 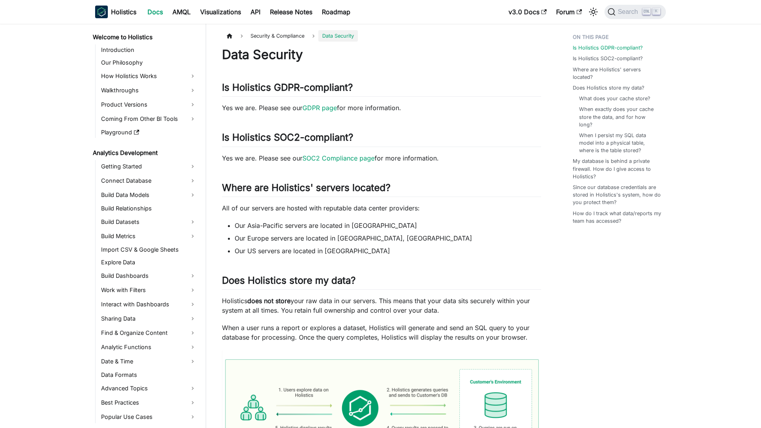 I want to click on span: Search, so click(x=629, y=12).